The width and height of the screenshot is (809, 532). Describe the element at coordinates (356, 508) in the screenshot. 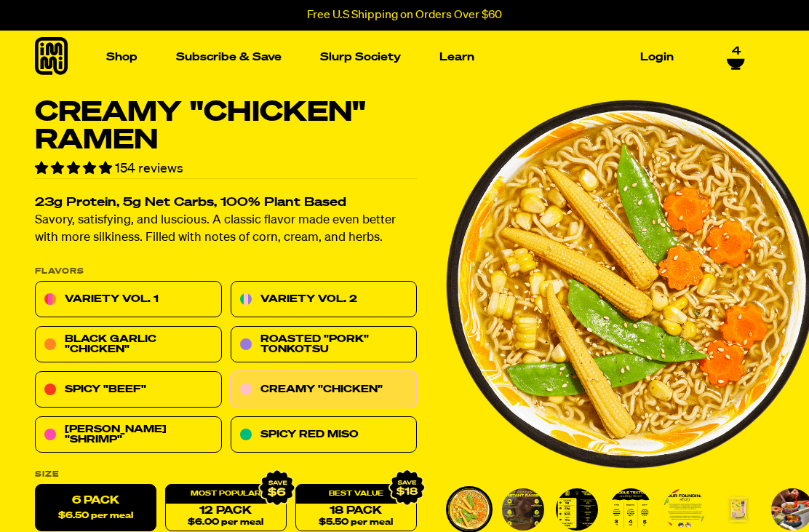

I see `a: 18 Pack$5.50 per meal` at that location.